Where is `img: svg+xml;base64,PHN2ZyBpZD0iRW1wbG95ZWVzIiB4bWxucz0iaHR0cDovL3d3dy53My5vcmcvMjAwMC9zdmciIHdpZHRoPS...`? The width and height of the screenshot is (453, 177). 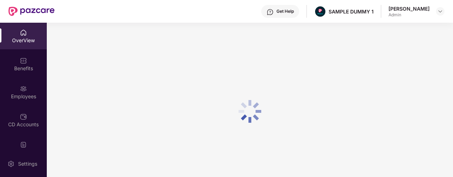
img: svg+xml;base64,PHN2ZyBpZD0iRW1wbG95ZWVzIiB4bWxucz0iaHR0cDovL3d3dy53My5vcmcvMjAwMC9zdmciIHdpZHRoPS... is located at coordinates (23, 89).